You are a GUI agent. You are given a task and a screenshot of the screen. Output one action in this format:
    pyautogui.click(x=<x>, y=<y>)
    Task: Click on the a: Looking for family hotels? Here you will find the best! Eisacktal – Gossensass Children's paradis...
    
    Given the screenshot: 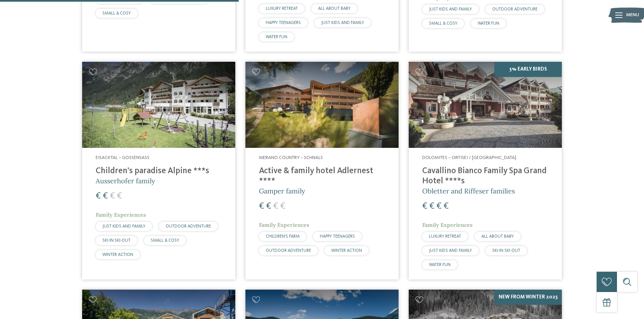 What is the action you would take?
    pyautogui.click(x=159, y=171)
    